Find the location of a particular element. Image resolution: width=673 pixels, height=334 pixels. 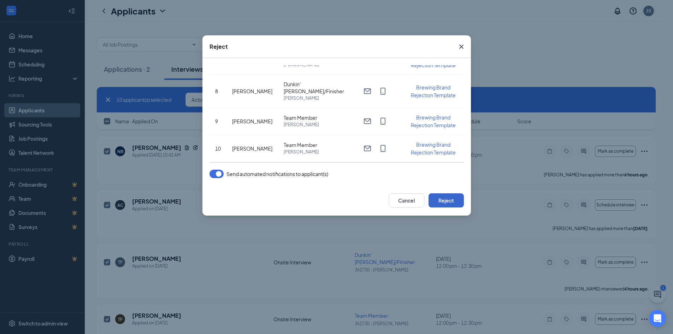

button: Cancel is located at coordinates (407, 200).